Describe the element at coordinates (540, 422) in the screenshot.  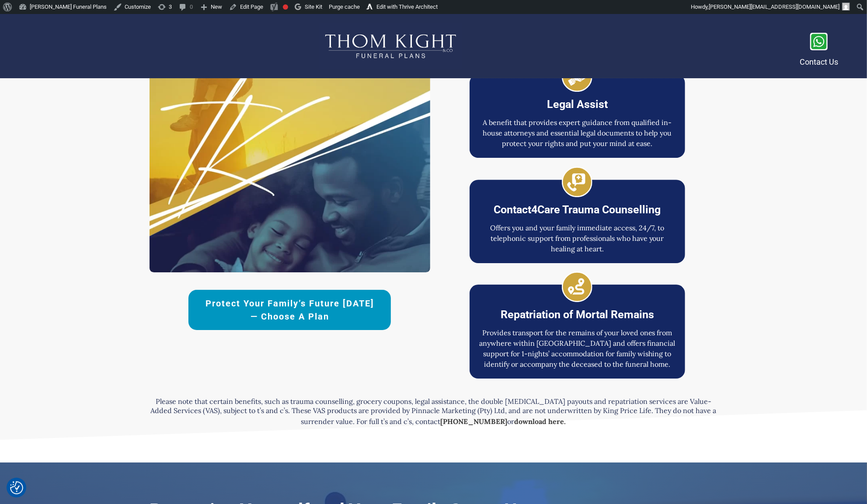
I see `a: download here.` at that location.